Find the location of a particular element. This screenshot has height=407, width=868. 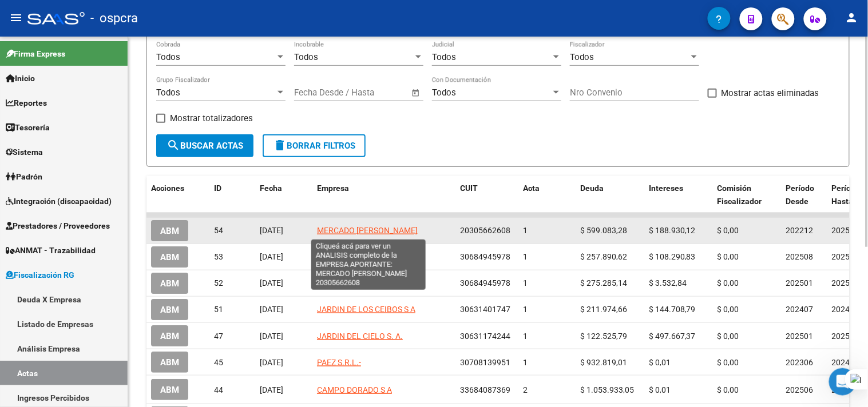

span: Firma Express is located at coordinates (35, 54).